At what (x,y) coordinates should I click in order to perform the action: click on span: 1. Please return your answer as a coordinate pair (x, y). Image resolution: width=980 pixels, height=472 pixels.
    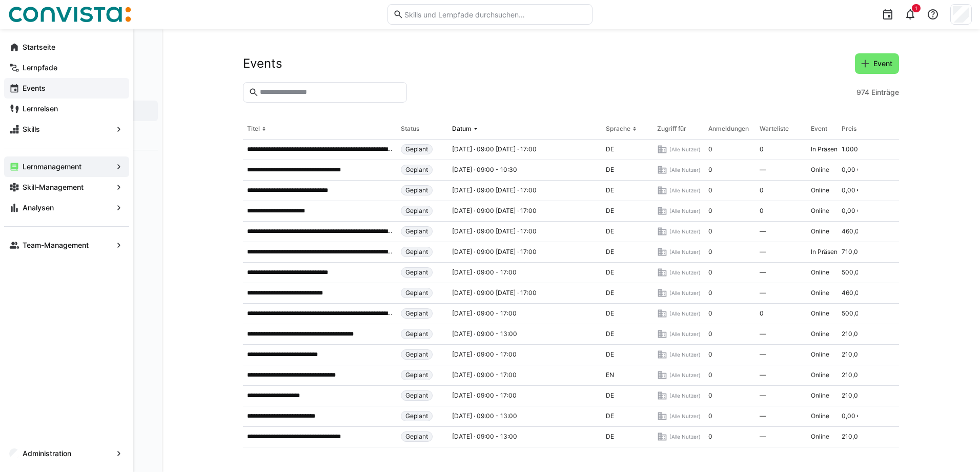
    Looking at the image, I should click on (916, 8).